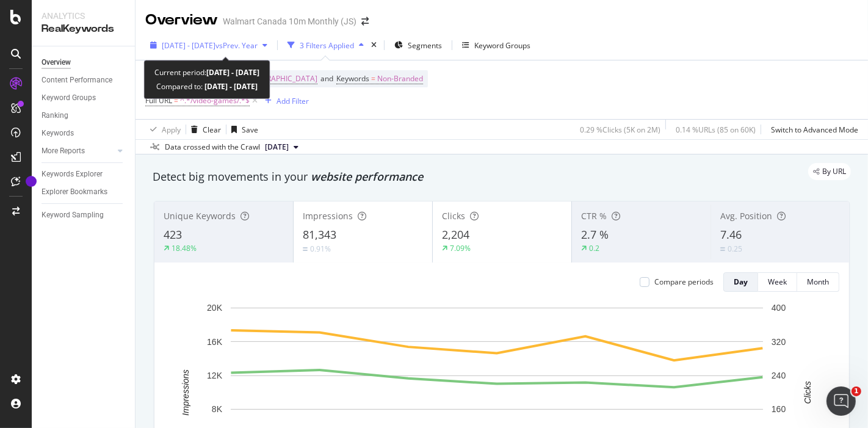 This screenshot has width=868, height=428. What do you see at coordinates (84, 215) in the screenshot?
I see `a: Keyword Sampling` at bounding box center [84, 215].